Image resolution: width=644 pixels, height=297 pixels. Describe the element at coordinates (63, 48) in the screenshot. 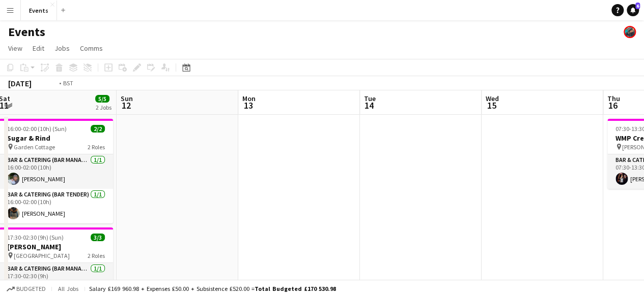

I see `span: Jobs` at that location.